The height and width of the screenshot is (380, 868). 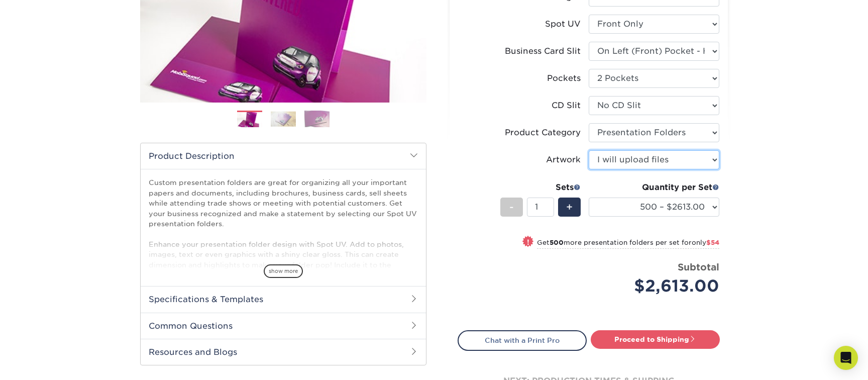 What do you see at coordinates (283, 119) in the screenshot?
I see `img: Presentation Folders 02` at bounding box center [283, 119].